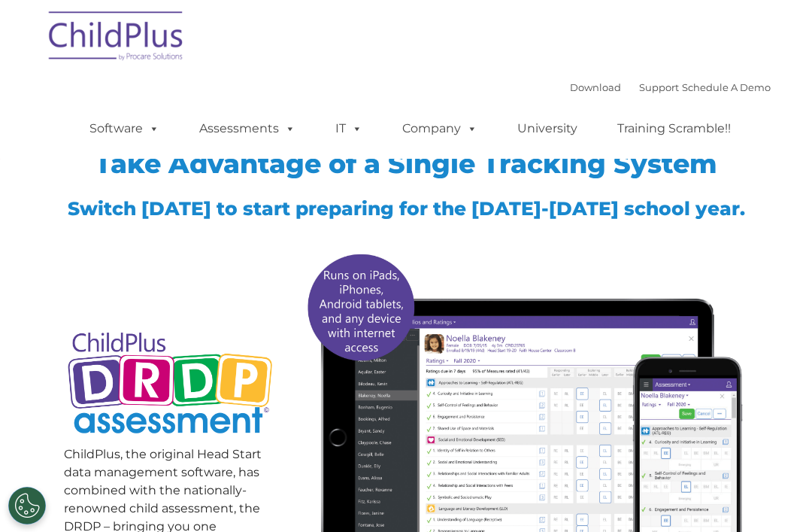 Image resolution: width=812 pixels, height=532 pixels. Describe the element at coordinates (349, 129) in the screenshot. I see `a: IT` at that location.